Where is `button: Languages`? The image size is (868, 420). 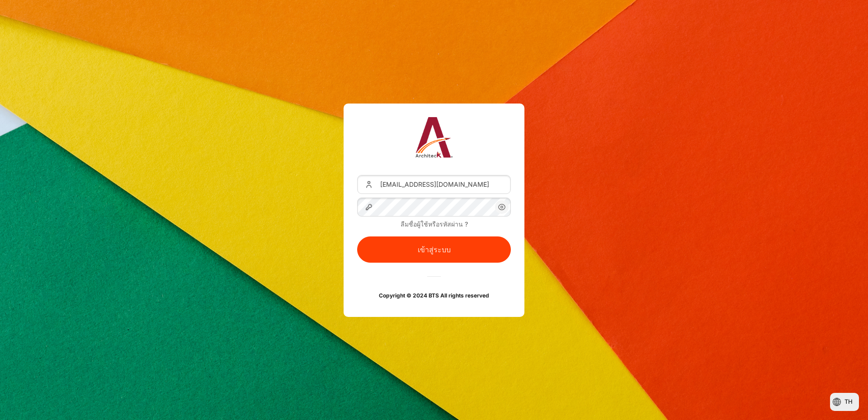 button: Languages is located at coordinates (844, 401).